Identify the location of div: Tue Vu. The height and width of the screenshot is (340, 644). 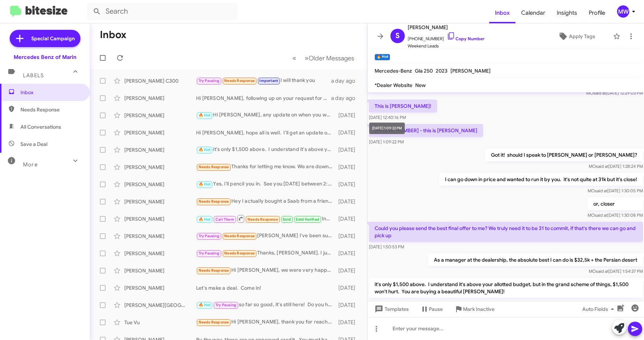
(160, 323).